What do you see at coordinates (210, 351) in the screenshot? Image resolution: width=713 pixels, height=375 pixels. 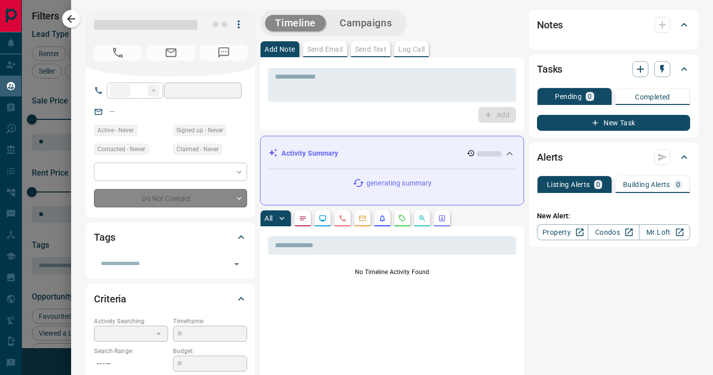 I see `p: Budget:` at bounding box center [210, 351].